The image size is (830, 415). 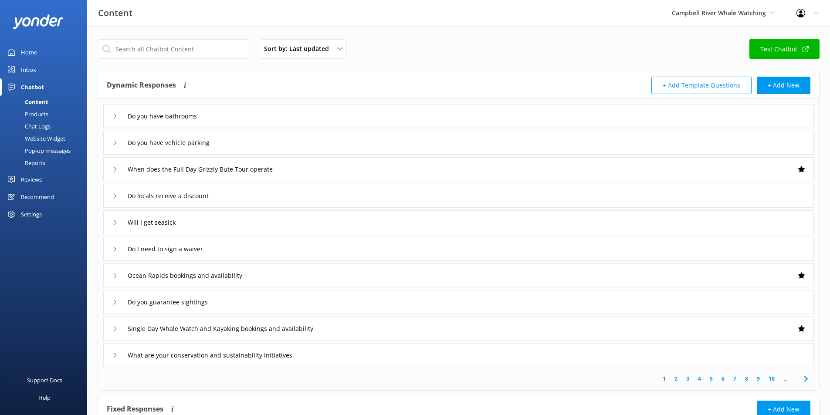 I want to click on a: Chat Logs, so click(x=46, y=126).